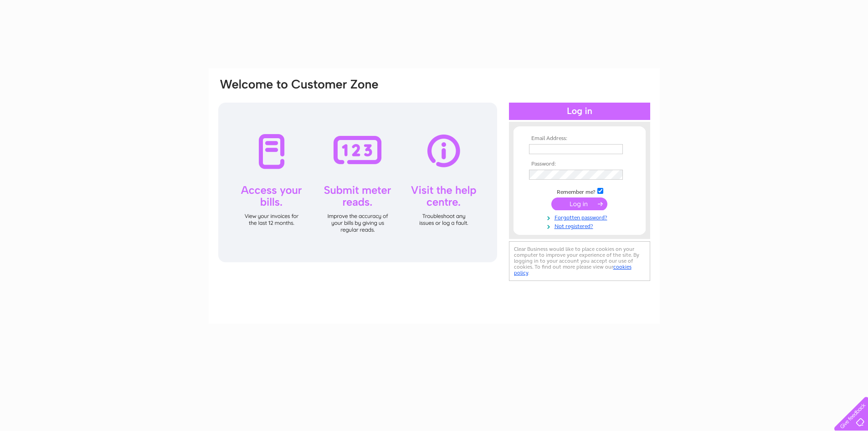 This screenshot has width=868, height=431. I want to click on td: Remember me?, so click(580, 191).